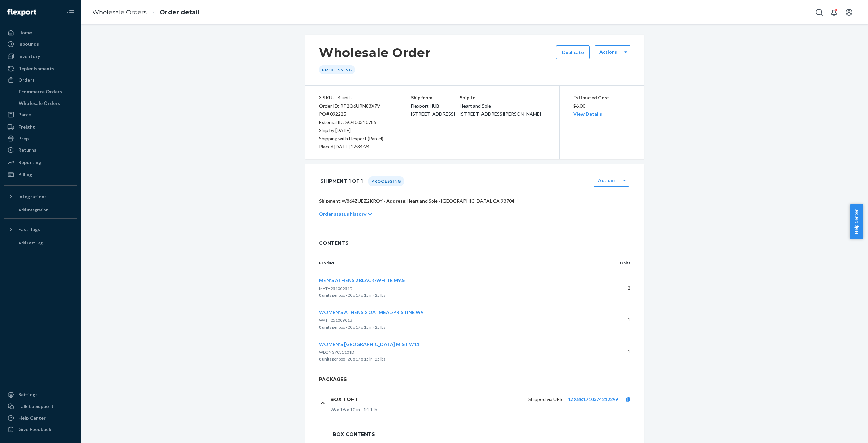  What do you see at coordinates (25, 33) in the screenshot?
I see `div: Home` at bounding box center [25, 33].